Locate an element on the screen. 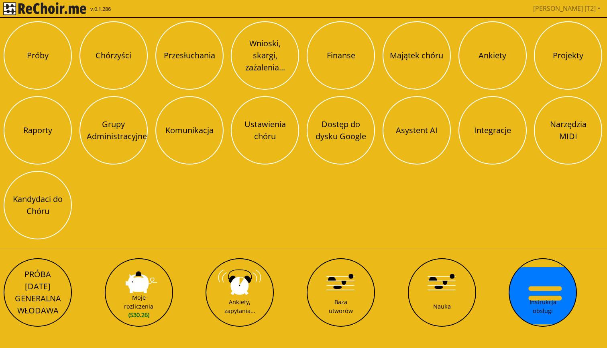 Image resolution: width=607 pixels, height=348 pixels. button: Przesłuchania is located at coordinates (190, 55).